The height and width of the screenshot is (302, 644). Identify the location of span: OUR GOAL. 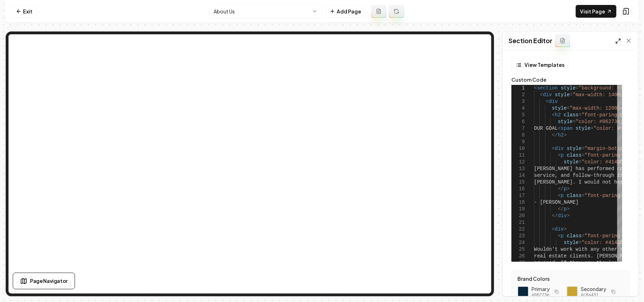
(546, 128).